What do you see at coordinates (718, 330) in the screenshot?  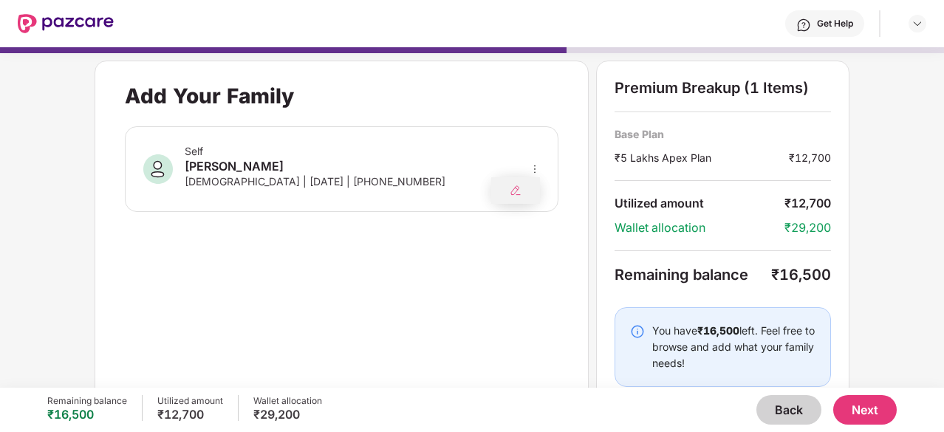 I see `b: ₹16,500` at bounding box center [718, 330].